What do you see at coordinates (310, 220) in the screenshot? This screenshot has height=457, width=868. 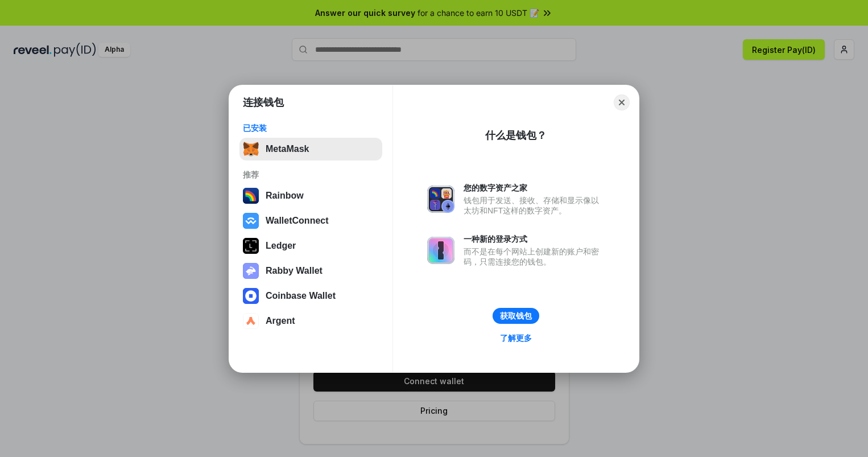 I see `button: WalletConnect` at bounding box center [310, 220].